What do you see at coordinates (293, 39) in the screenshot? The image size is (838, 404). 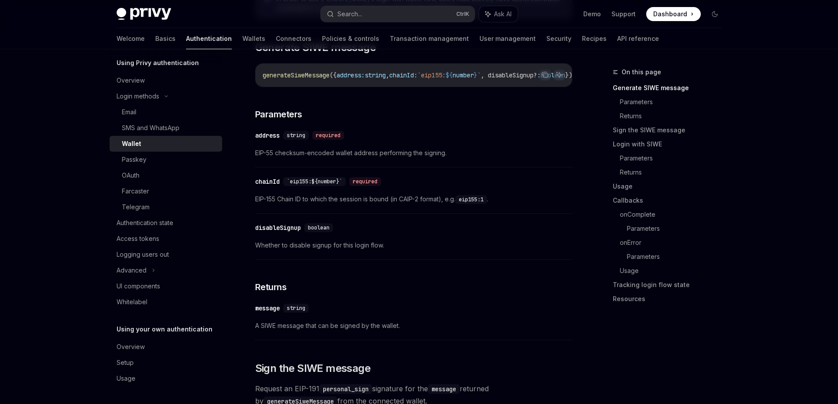 I see `a: Connectors` at bounding box center [293, 39].